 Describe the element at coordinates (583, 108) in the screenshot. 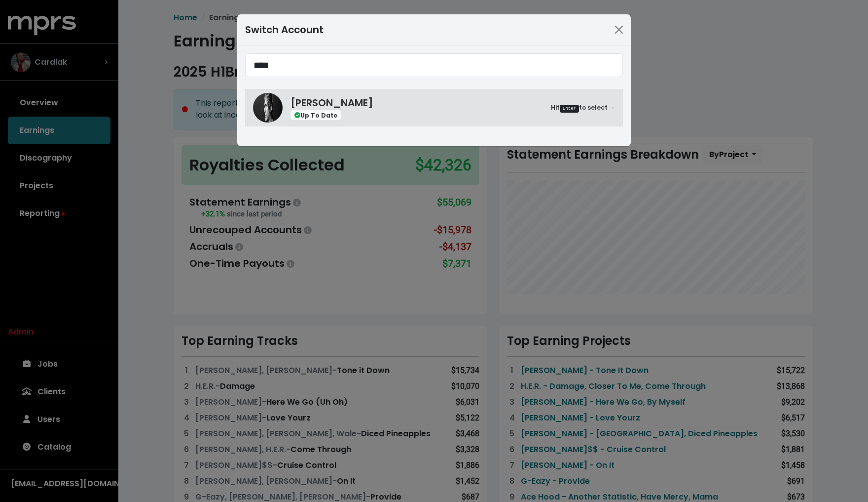

I see `small: Hit to select →` at that location.